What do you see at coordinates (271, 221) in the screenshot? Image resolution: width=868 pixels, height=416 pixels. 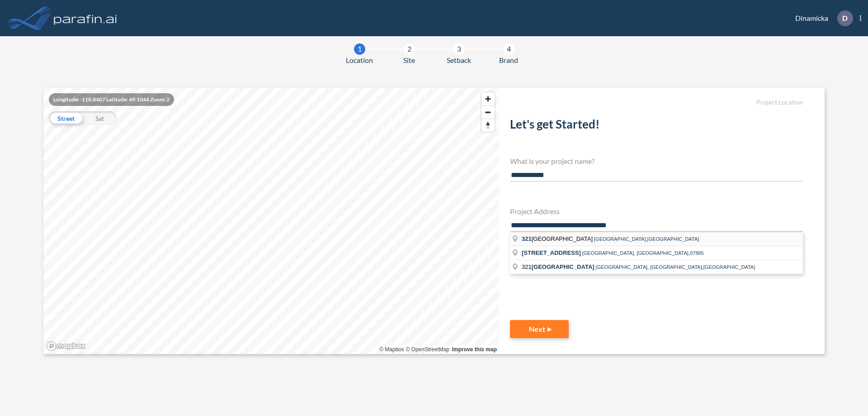 I see `canvas: Map` at bounding box center [271, 221].